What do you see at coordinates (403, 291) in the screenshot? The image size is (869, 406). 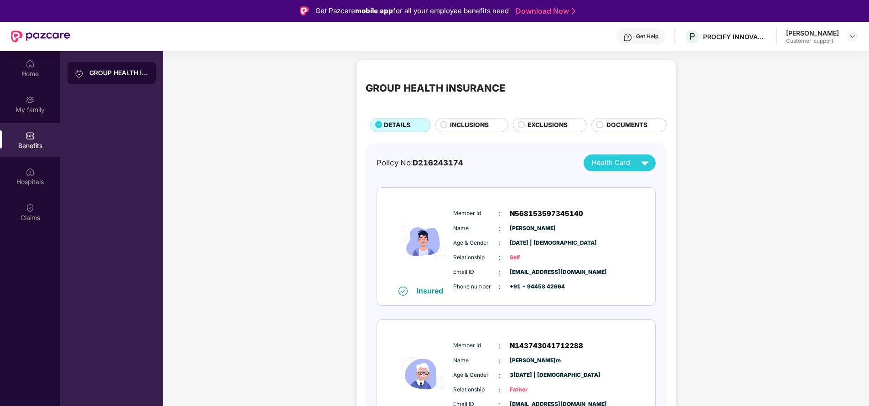 I see `img: svg+xml;base64,PHN2ZyB4bWxucz0iaHR0cDovL3d3dy53My5vcmcvMjAwMC9zdmciIHdpZHRoPSIxNiIgaGVpZ2h0PSIxNi...` at bounding box center [403, 291].